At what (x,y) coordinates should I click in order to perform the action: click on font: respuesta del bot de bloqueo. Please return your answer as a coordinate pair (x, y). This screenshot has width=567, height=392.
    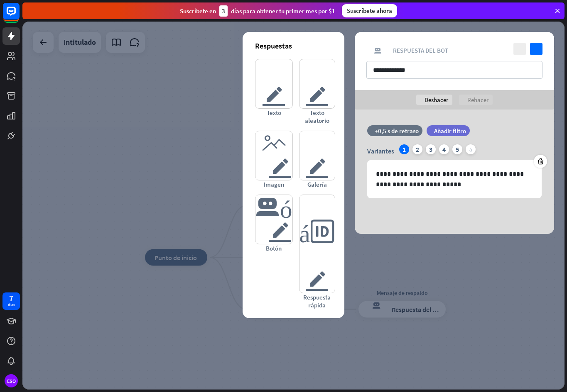
    Looking at the image, I should click on (377, 51).